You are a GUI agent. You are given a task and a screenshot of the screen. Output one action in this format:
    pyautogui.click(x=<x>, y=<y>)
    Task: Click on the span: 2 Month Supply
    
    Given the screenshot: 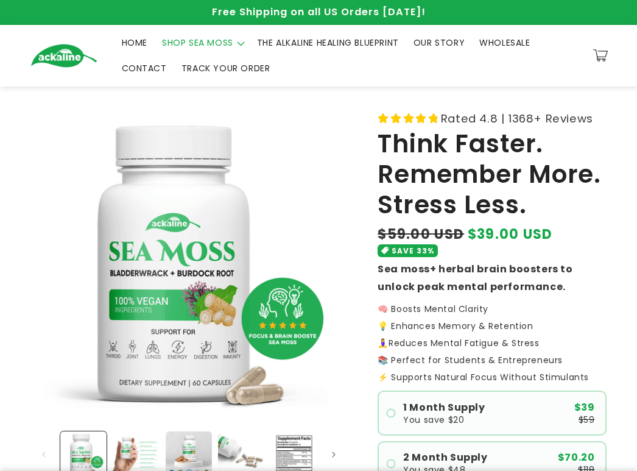 What is the action you would take?
    pyautogui.click(x=446, y=458)
    